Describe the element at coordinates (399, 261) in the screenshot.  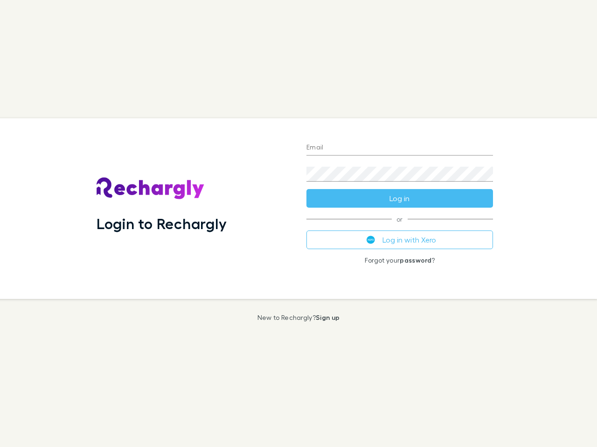
I see `p: Forgot your ?` at that location.